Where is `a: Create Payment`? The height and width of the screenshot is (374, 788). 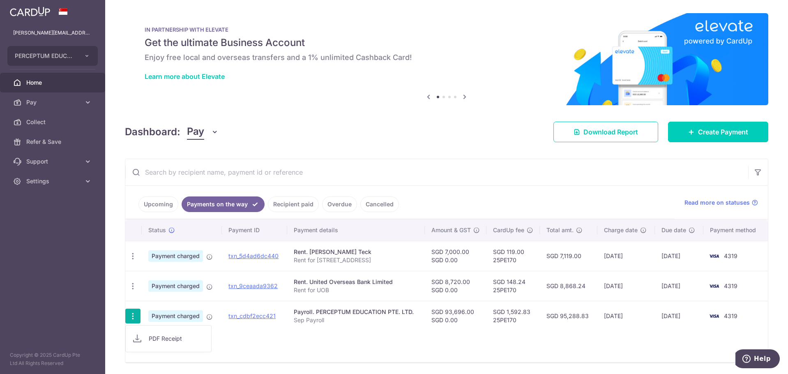
a: Create Payment is located at coordinates (718, 132).